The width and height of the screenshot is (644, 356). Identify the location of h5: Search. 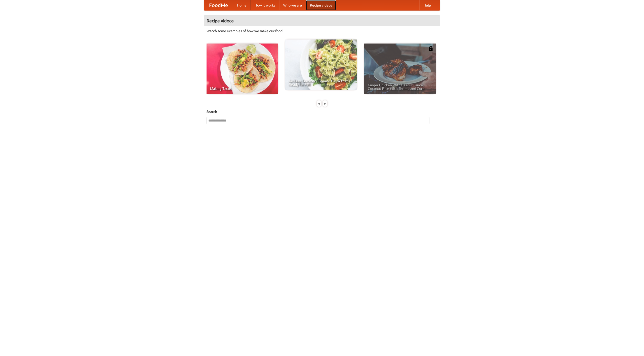
(322, 112).